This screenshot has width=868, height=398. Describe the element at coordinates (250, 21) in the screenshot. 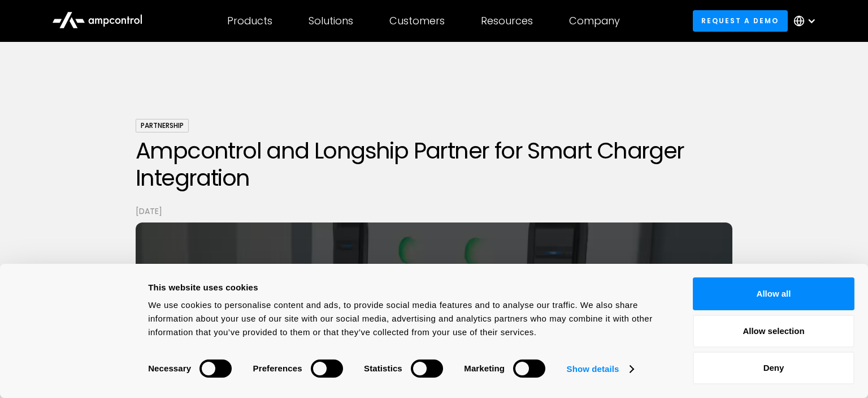

I see `div: Products` at that location.